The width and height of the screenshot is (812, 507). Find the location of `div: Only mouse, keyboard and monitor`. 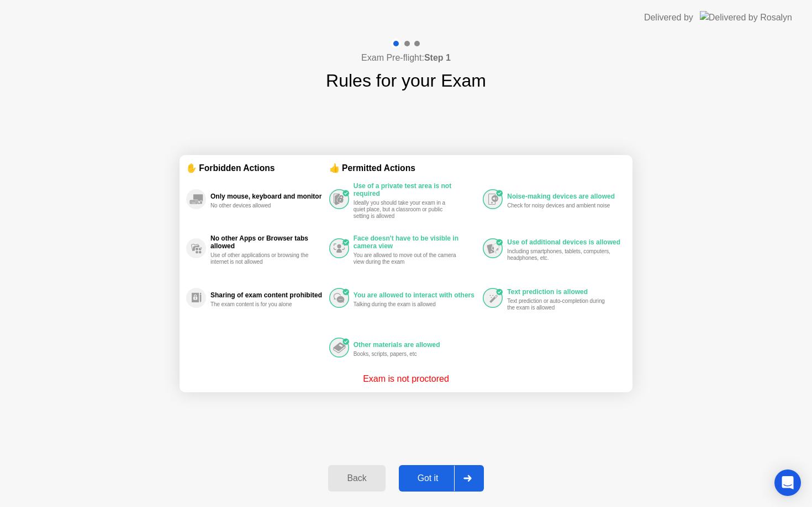

div: Only mouse, keyboard and monitor is located at coordinates (267, 196).